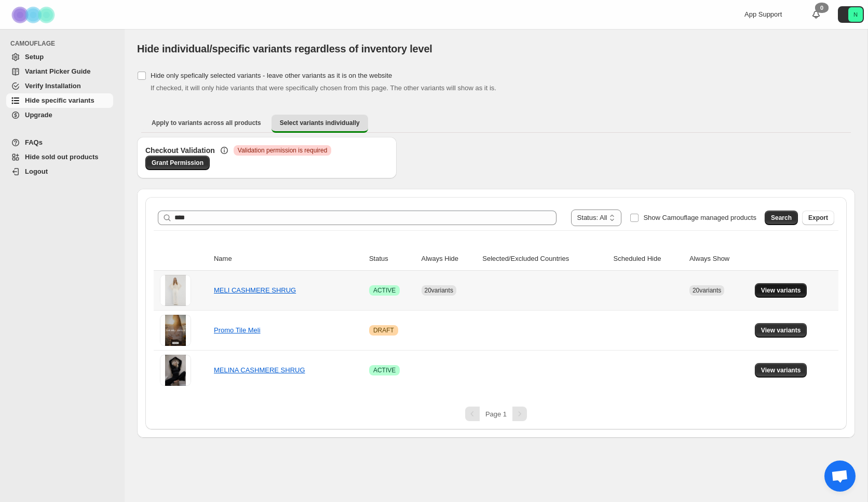 The width and height of the screenshot is (868, 502). What do you see at coordinates (392, 259) in the screenshot?
I see `th: Status` at bounding box center [392, 259].